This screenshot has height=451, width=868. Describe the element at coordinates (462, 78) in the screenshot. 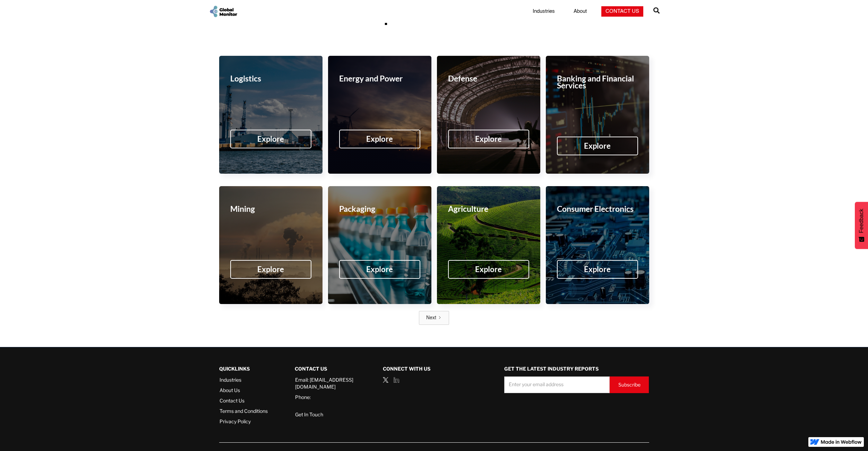

I see `div: Defense` at that location.